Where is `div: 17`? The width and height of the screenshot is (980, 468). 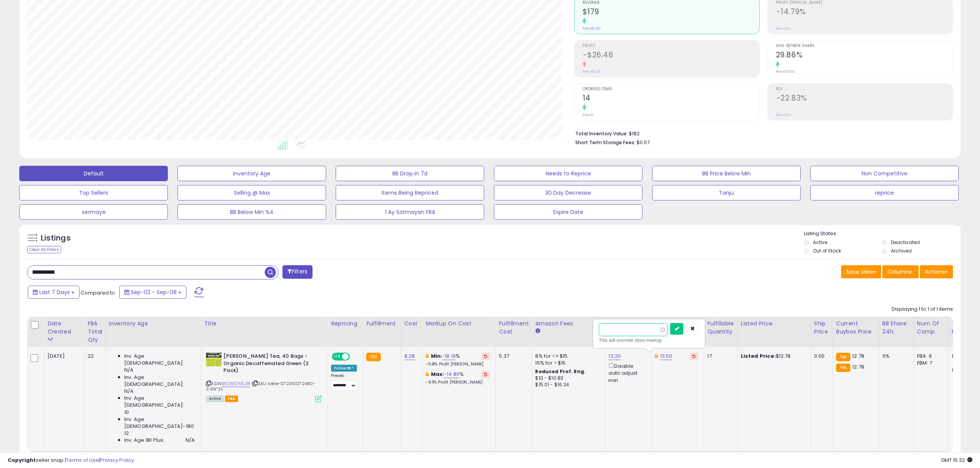
div: 17 is located at coordinates (719, 356).